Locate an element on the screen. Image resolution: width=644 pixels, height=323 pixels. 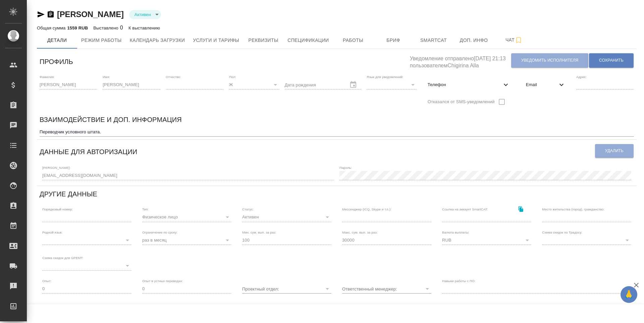
label: Отчество: is located at coordinates (173, 77).